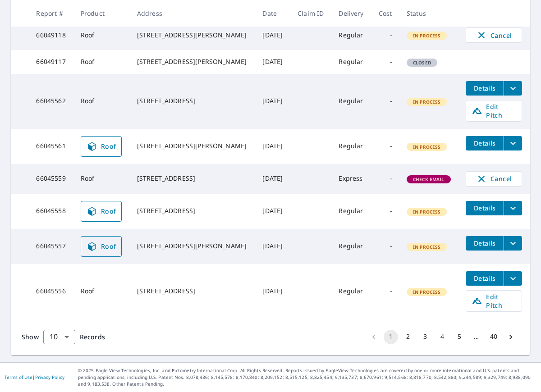 The height and width of the screenshot is (392, 541). I want to click on td: 66045559, so click(51, 179).